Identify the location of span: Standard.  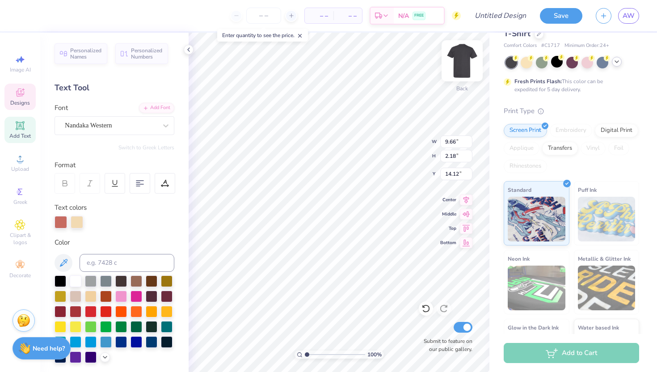
(519, 190).